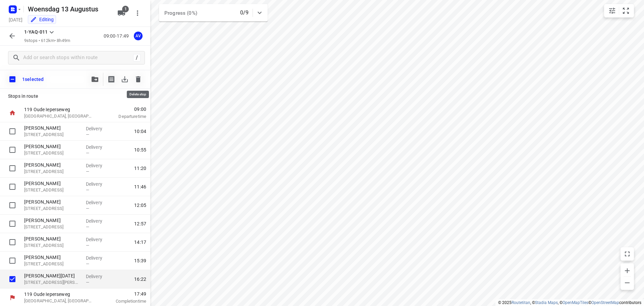 The width and height of the screenshot is (644, 306). Describe the element at coordinates (124, 301) in the screenshot. I see `p: Completion time` at that location.